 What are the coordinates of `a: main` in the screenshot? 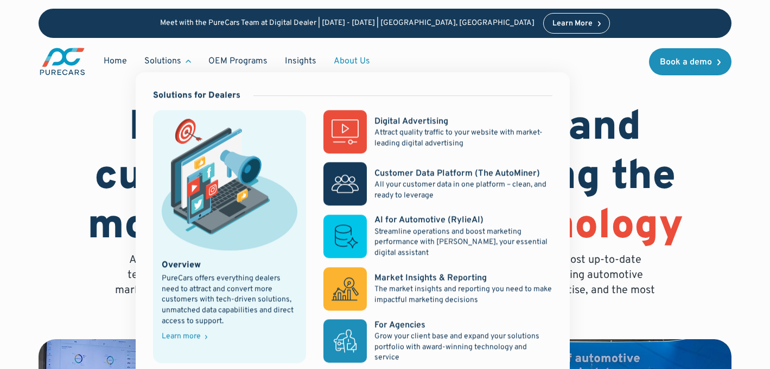 It's located at (62, 61).